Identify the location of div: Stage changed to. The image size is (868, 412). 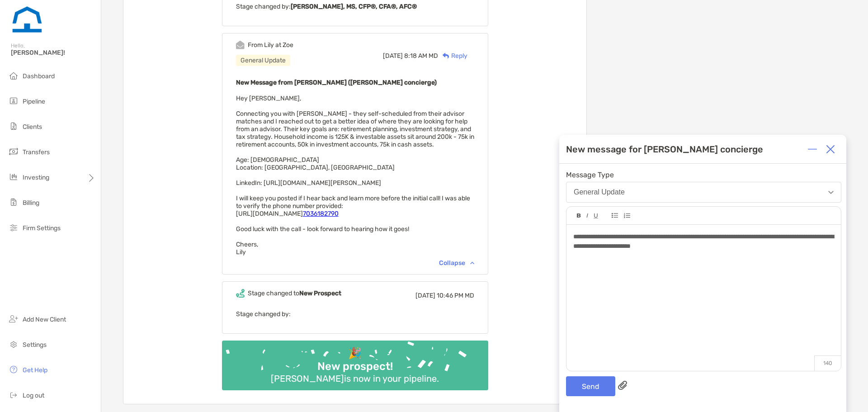
(294, 293).